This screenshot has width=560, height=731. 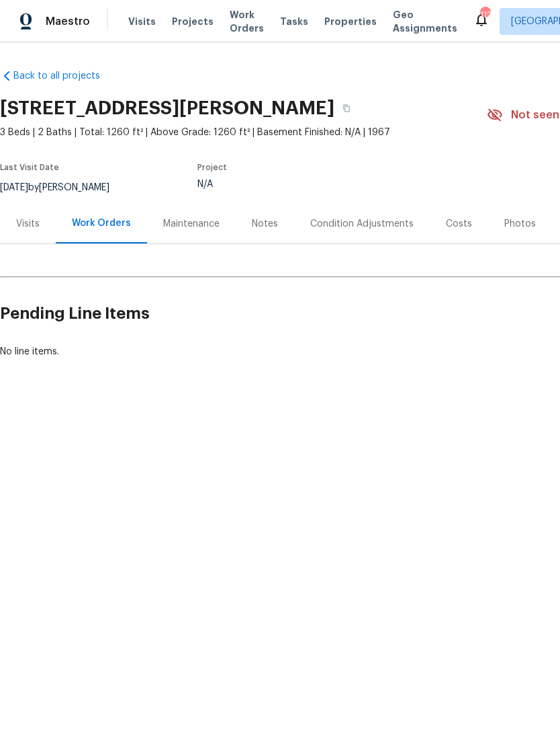 I want to click on span: Properties, so click(x=351, y=21).